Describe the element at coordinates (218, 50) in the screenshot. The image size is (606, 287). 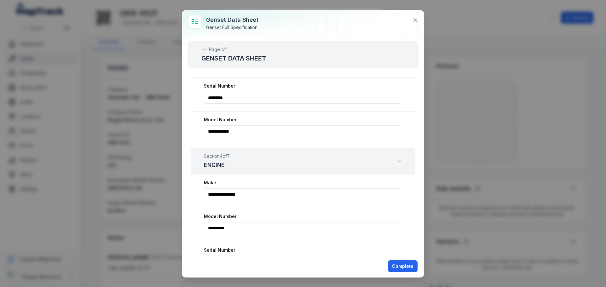
I see `span: Page 1 of 1` at that location.